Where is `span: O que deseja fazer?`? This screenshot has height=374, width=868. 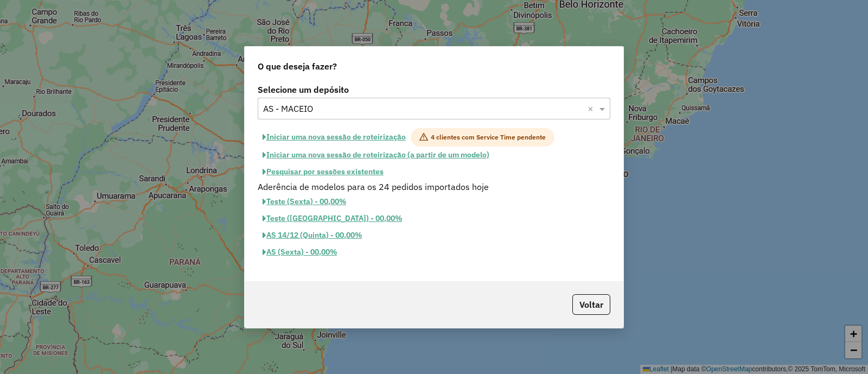 span: O que deseja fazer? is located at coordinates (297, 66).